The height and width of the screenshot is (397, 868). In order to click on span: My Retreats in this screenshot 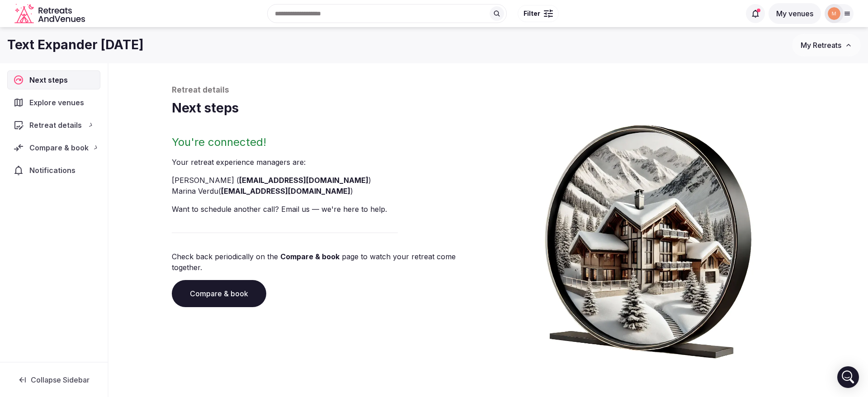, I will do `click(821, 45)`.